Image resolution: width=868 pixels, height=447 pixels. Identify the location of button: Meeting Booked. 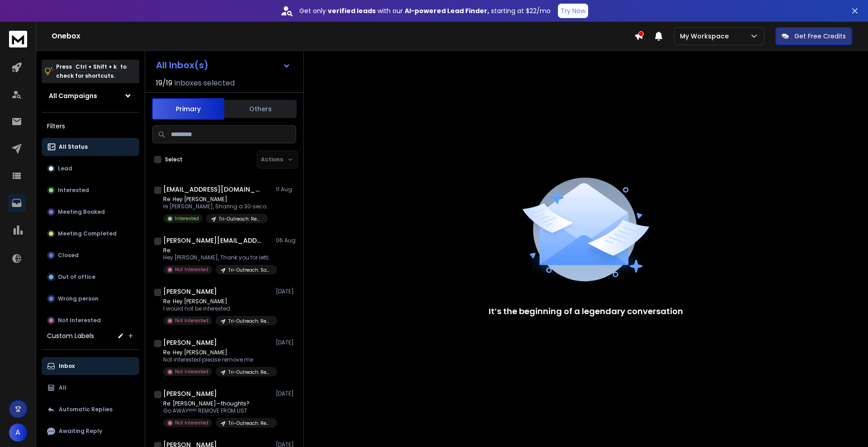
(91, 211).